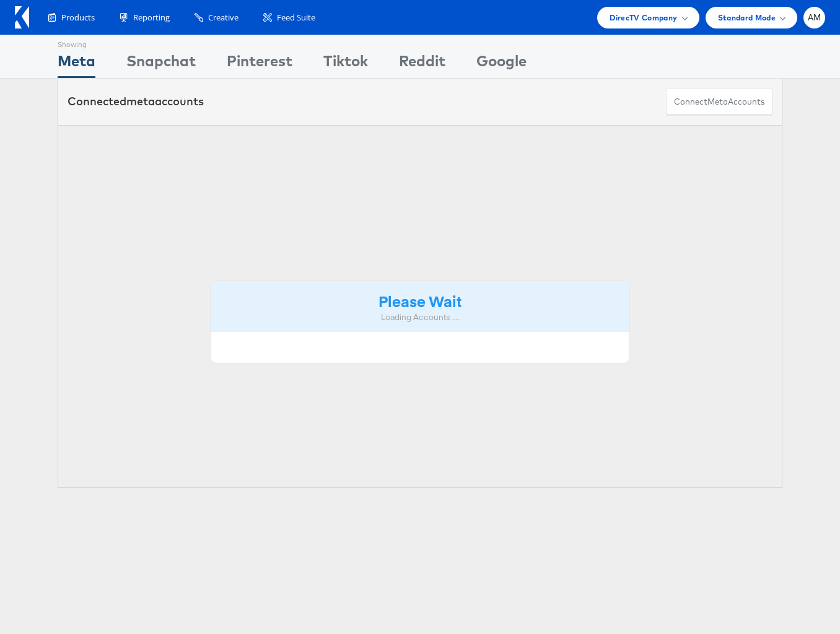  I want to click on span: Creative, so click(223, 17).